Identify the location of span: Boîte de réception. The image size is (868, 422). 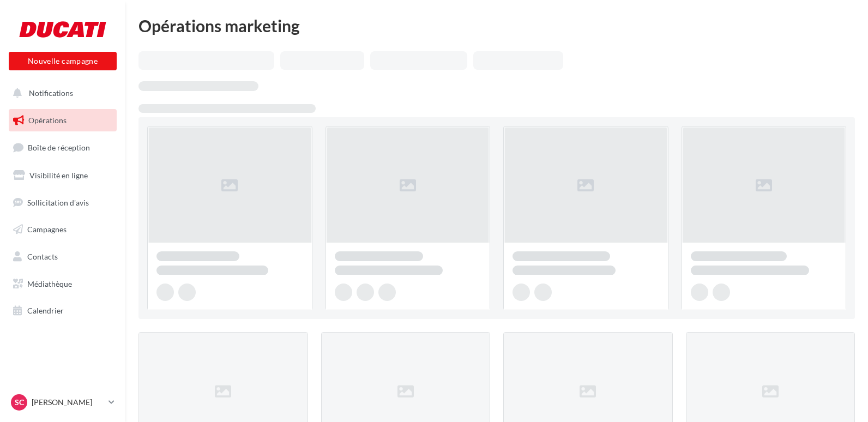
(59, 147).